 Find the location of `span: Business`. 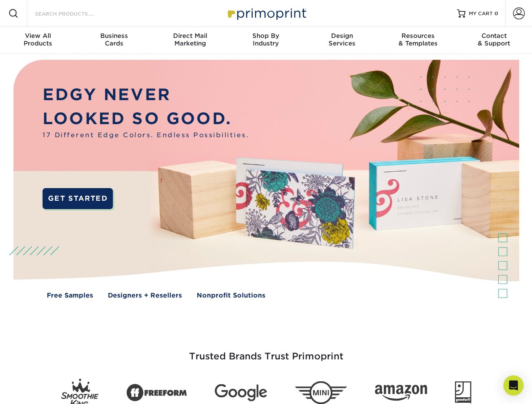

span: Business is located at coordinates (114, 36).